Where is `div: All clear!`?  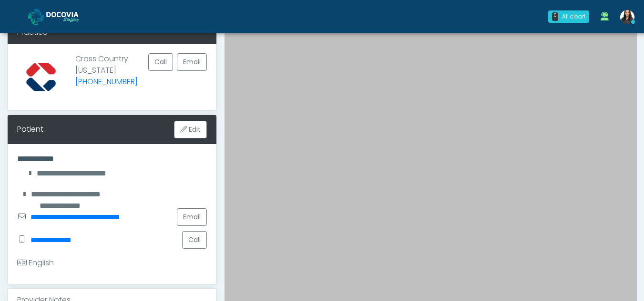 div: All clear! is located at coordinates (573, 16).